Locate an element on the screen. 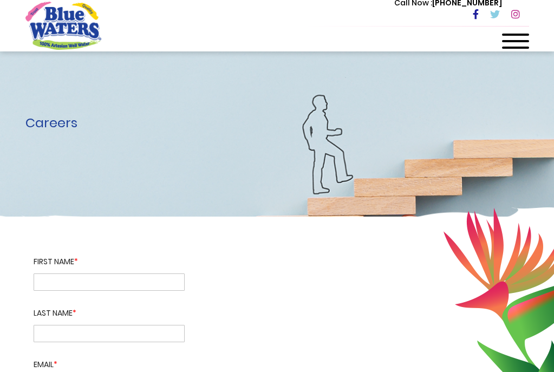 The height and width of the screenshot is (372, 554). a: store logo is located at coordinates (63, 25).